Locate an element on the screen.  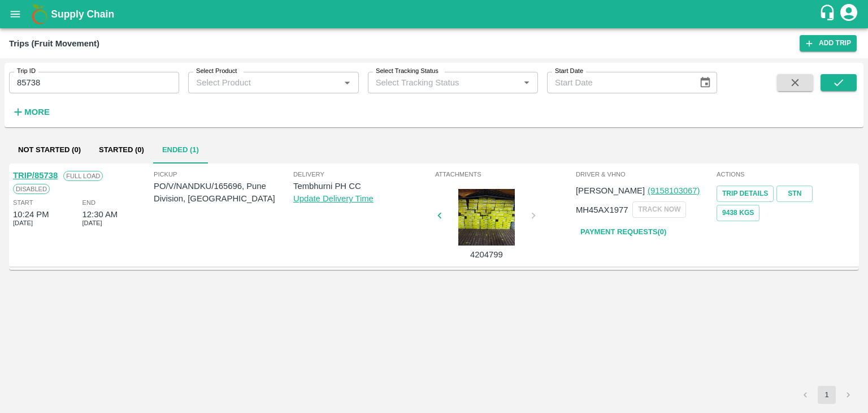
button: page 1 is located at coordinates (827, 395).